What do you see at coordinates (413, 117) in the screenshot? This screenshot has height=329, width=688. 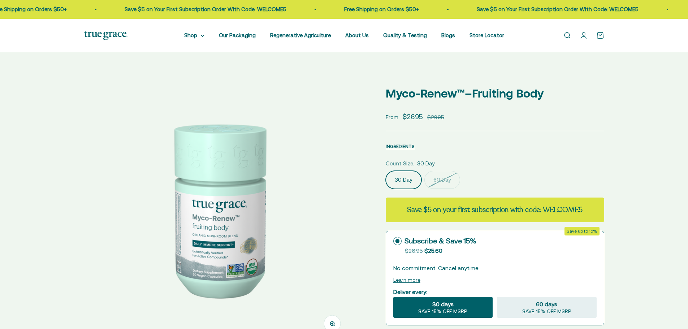 I see `sale-price: $26.95` at bounding box center [413, 117].